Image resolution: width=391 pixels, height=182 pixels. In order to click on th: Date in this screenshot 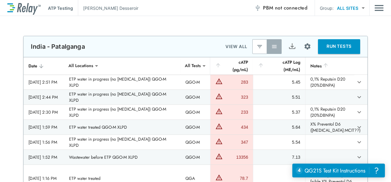, I will do `click(44, 66)`.